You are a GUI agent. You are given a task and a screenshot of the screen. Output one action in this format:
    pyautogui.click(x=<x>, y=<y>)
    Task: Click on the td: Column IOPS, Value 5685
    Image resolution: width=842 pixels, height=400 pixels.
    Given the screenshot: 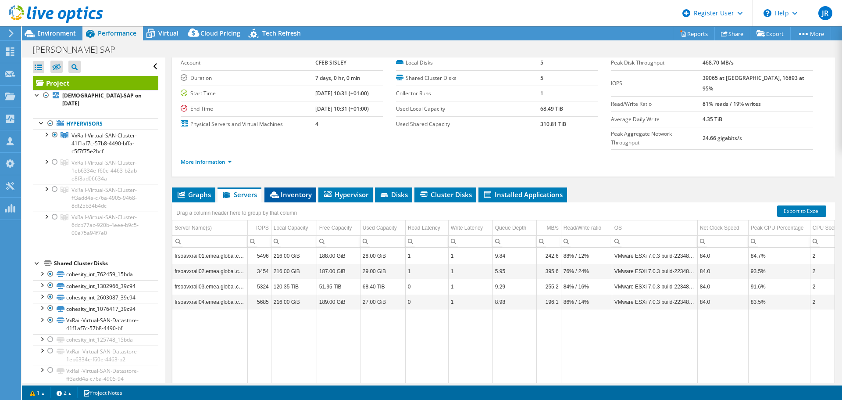 What is the action you would take?
    pyautogui.click(x=259, y=301)
    